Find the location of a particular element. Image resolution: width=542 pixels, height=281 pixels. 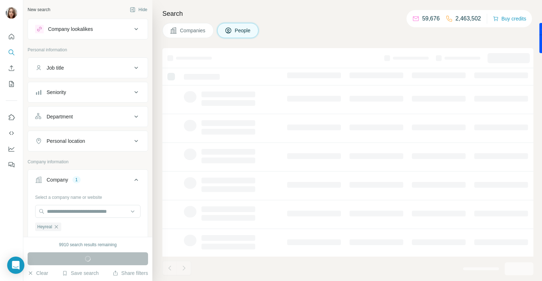

button: Company1 is located at coordinates (88, 181).